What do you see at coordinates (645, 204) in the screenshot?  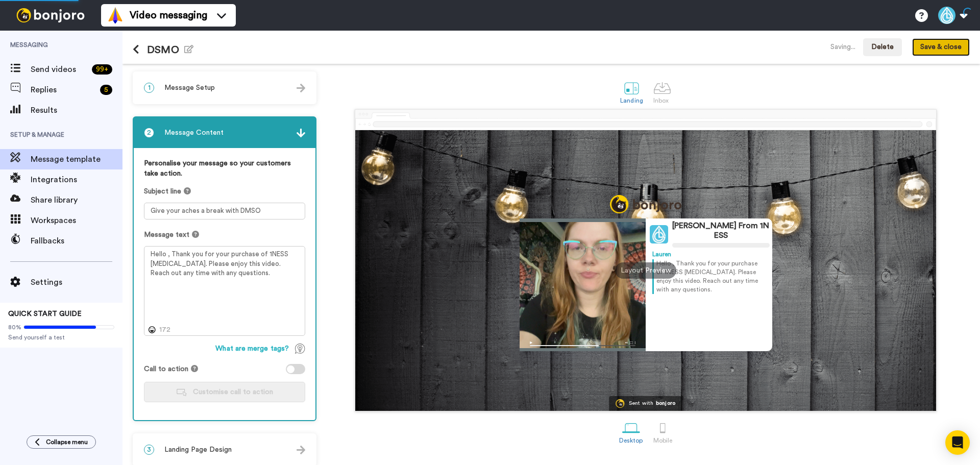 I see `img: logo_full.png` at bounding box center [645, 204].